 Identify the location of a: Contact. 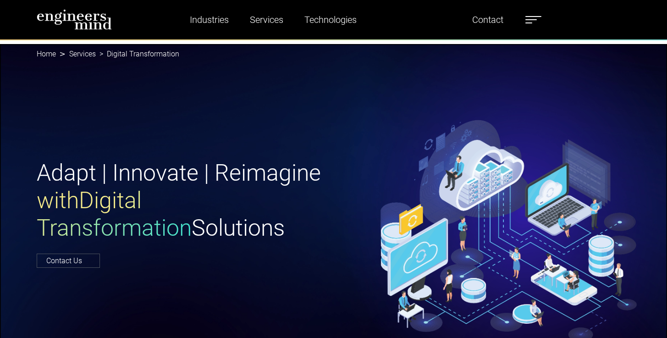
(488, 20).